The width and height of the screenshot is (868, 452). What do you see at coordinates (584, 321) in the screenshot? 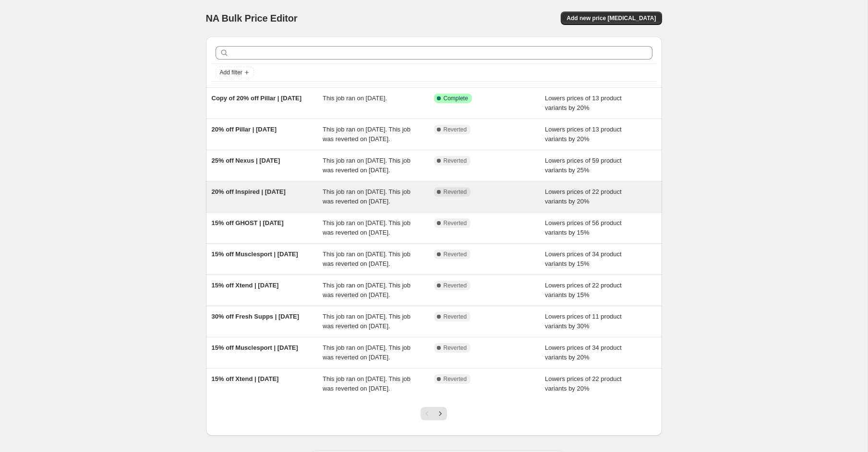
I see `span: Lowers prices of 11 product variants by 30%` at bounding box center [584, 321].